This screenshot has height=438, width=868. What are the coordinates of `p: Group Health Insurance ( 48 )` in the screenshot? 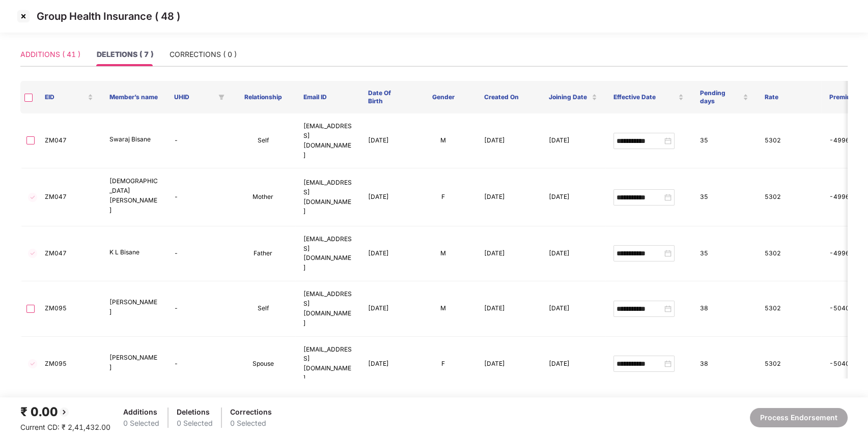 It's located at (109, 16).